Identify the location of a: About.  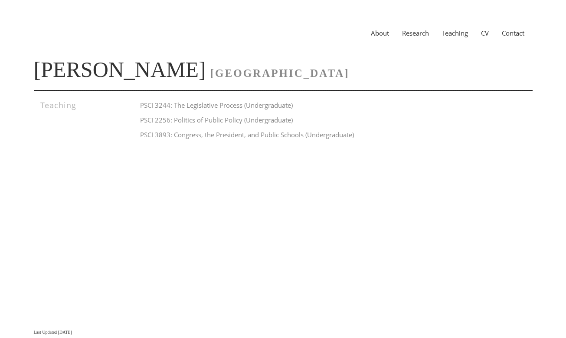
(380, 33).